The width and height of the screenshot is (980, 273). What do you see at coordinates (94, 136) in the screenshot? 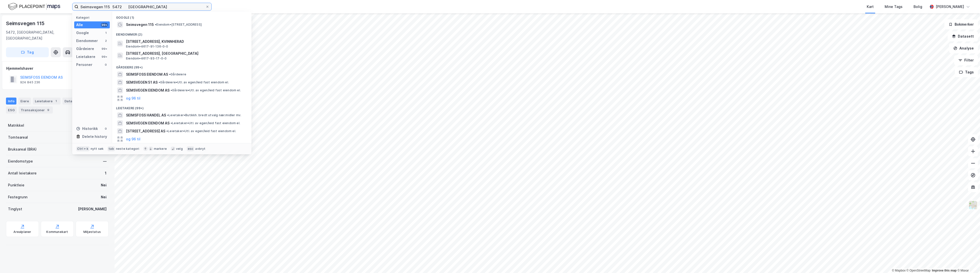
I see `div: Delete history` at bounding box center [94, 136].